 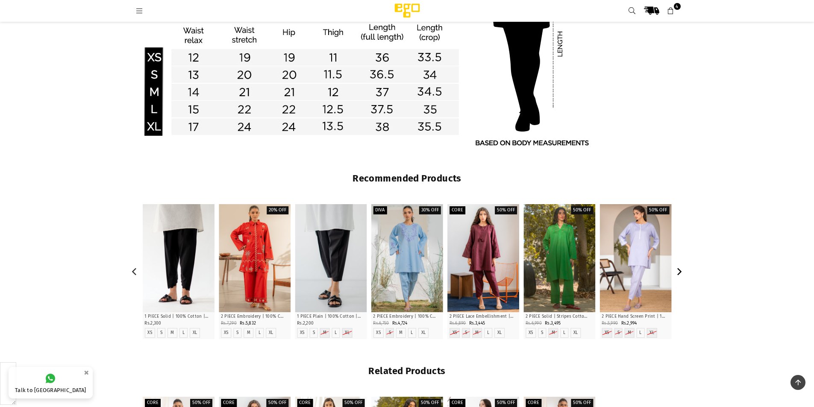 What do you see at coordinates (559, 316) in the screenshot?
I see `p: 2 PIECE Solid | Stripes Cotton | Straight Cut` at bounding box center [559, 316].